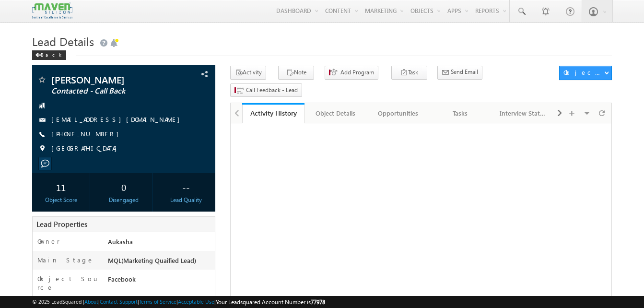 The height and width of the screenshot is (308, 644). What do you see at coordinates (51, 54) in the screenshot?
I see `a: Back` at bounding box center [51, 54].